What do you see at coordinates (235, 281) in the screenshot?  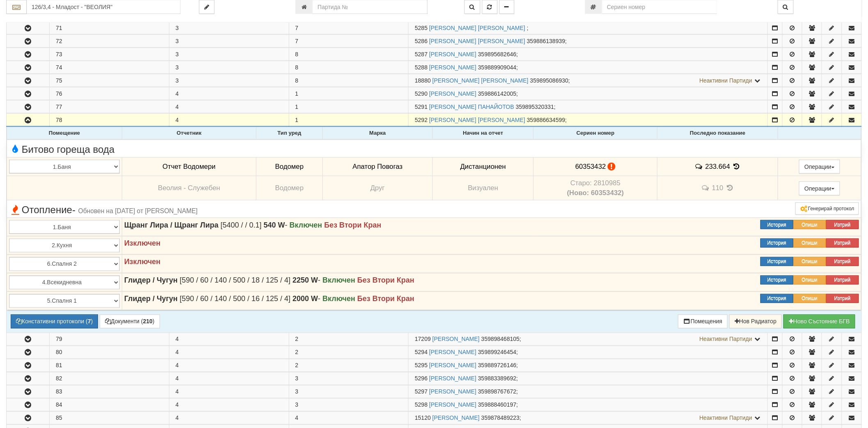 I see `span: [590 / 60 / 140 / 500 / 18 / 125 / 4]` at bounding box center [235, 281].